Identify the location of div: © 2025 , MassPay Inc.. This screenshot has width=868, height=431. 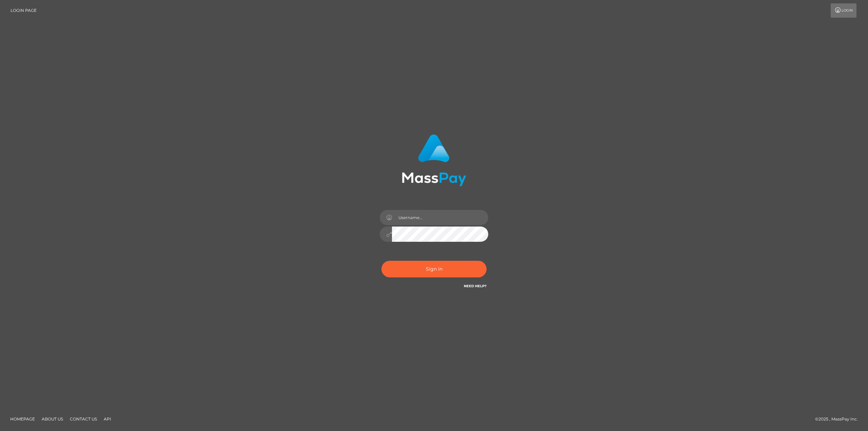
(839, 419).